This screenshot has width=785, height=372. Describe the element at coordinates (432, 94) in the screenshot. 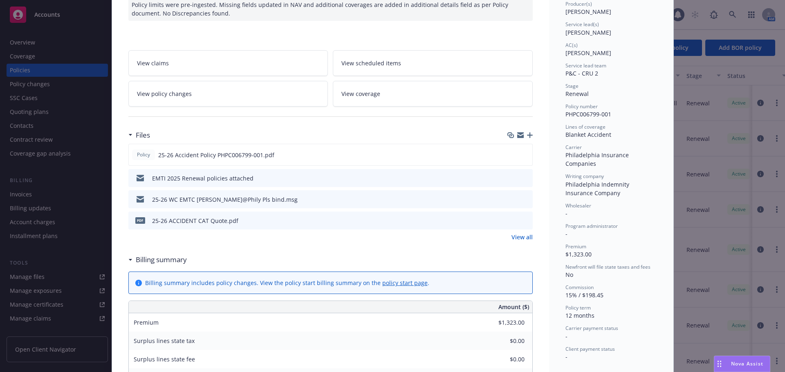

I see `a: View coverage` at that location.